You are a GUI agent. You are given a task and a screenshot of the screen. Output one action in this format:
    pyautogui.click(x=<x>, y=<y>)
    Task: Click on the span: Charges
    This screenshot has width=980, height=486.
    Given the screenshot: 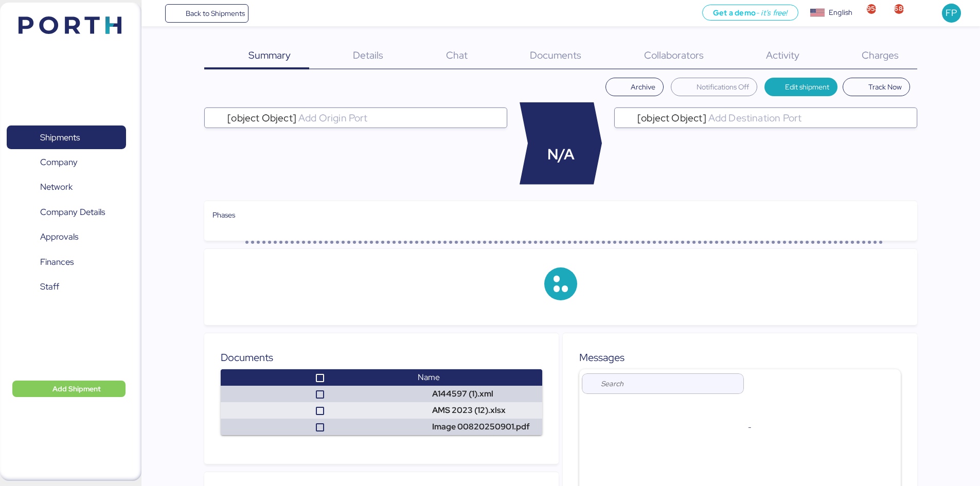 What is the action you would take?
    pyautogui.click(x=880, y=55)
    